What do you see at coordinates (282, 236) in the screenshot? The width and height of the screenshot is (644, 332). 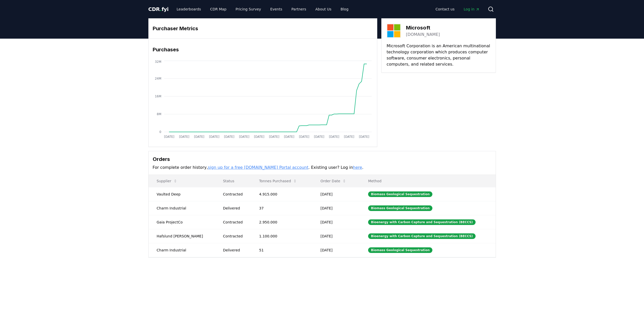 I see `td: 1.100.000` at bounding box center [282, 236].